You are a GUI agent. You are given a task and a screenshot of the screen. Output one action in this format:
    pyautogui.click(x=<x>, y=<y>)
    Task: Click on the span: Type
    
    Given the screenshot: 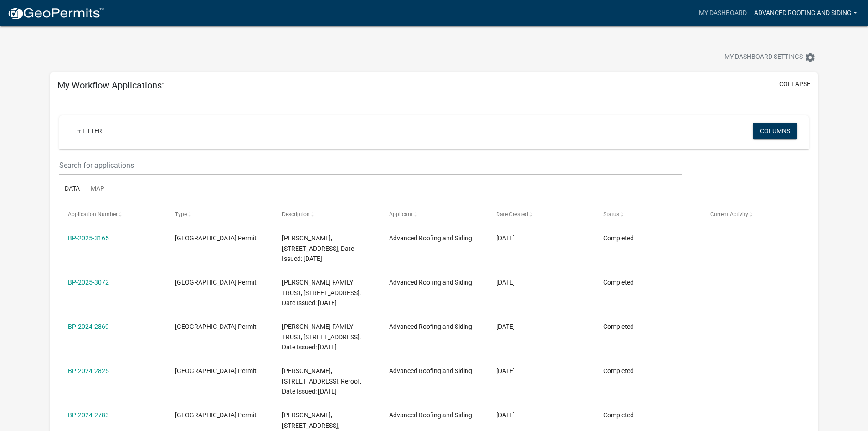 What is the action you would take?
    pyautogui.click(x=181, y=214)
    